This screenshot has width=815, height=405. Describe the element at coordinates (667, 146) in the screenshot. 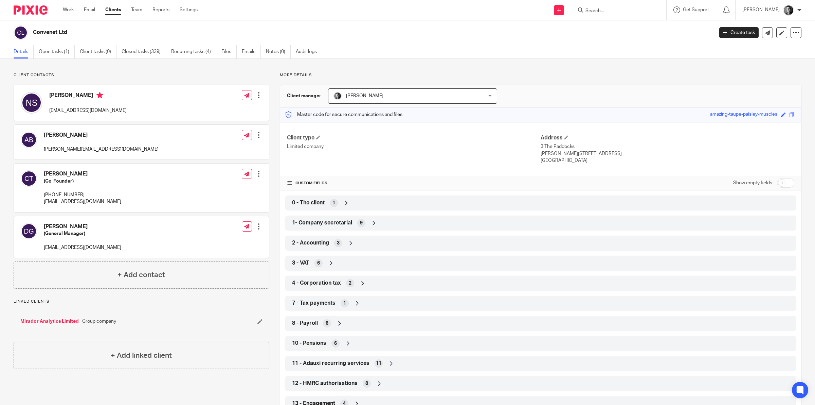

I see `p: 3 The Paddocks` at that location.